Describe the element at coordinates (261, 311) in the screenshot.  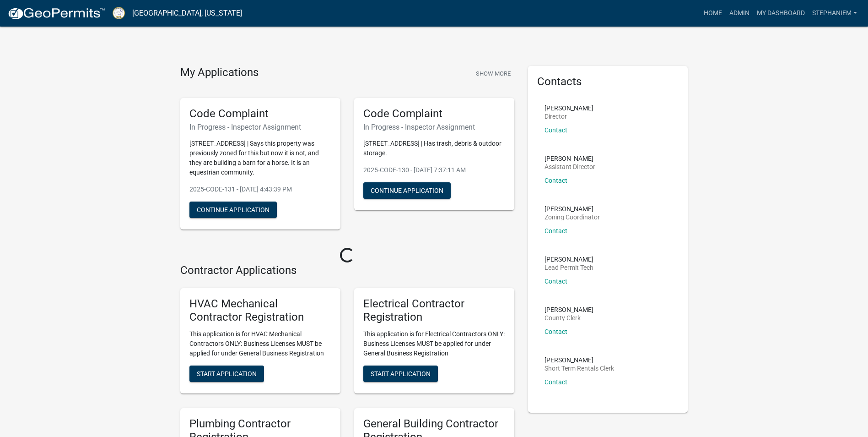
I see `h5: HVAC Mechanical Contractor Registration` at that location.